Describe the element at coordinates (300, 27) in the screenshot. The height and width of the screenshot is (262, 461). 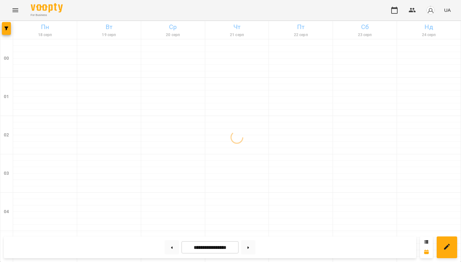
I see `h6: Пт` at that location.